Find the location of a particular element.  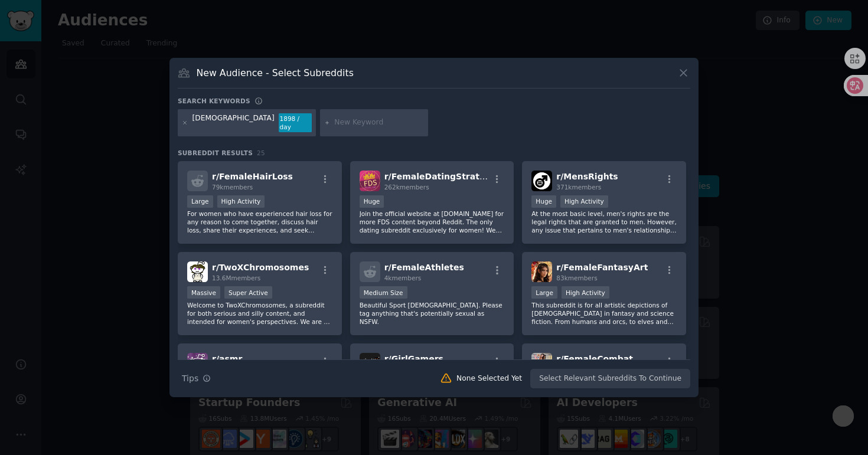

p: At the most basic level, men's rights are the legal rights that are granted to men. However, any ... is located at coordinates (604, 222).